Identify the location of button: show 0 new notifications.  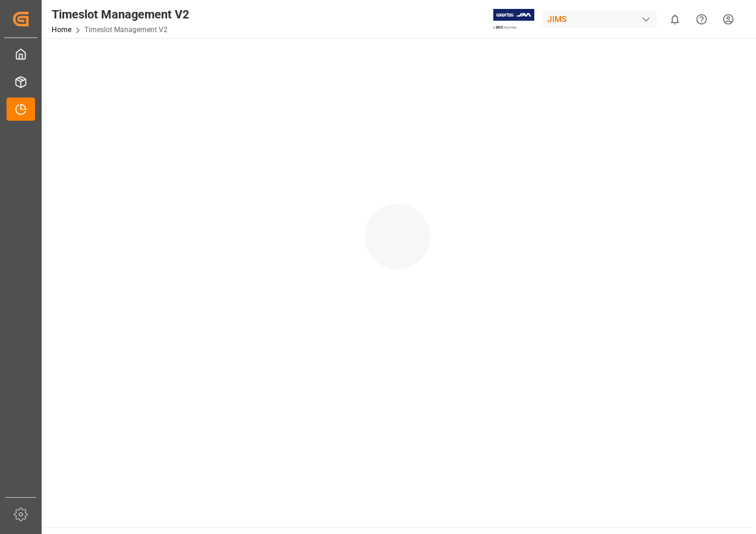
(675, 19).